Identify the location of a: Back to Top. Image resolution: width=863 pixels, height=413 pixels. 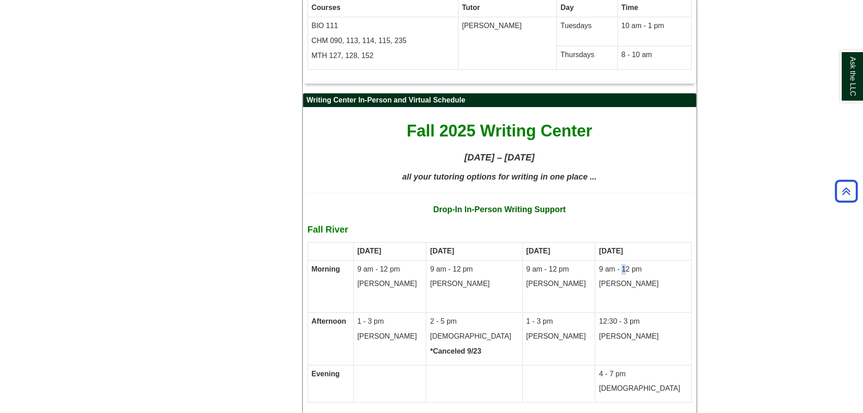
(846, 191).